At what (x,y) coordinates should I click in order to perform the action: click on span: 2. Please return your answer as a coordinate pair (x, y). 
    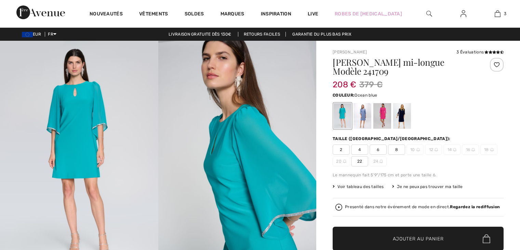
    Looking at the image, I should click on (341, 149).